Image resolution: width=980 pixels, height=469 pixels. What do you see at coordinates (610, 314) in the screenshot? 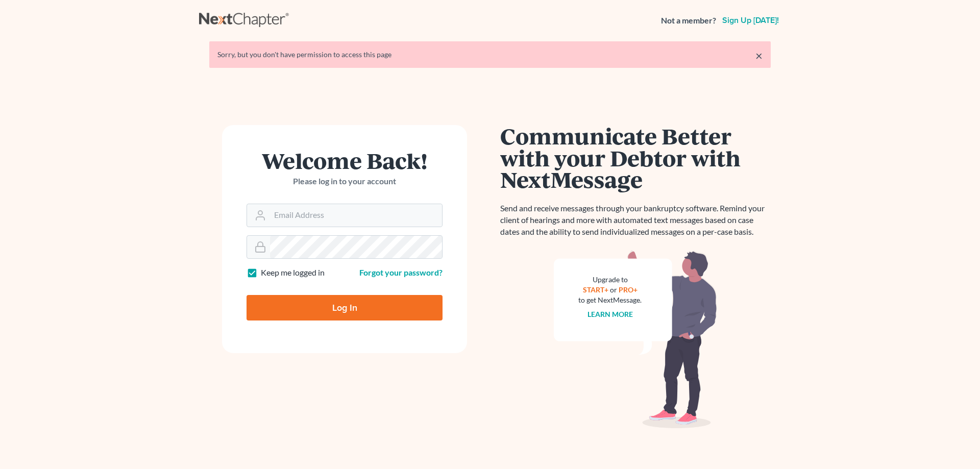
I see `a: Learn more` at bounding box center [610, 314].